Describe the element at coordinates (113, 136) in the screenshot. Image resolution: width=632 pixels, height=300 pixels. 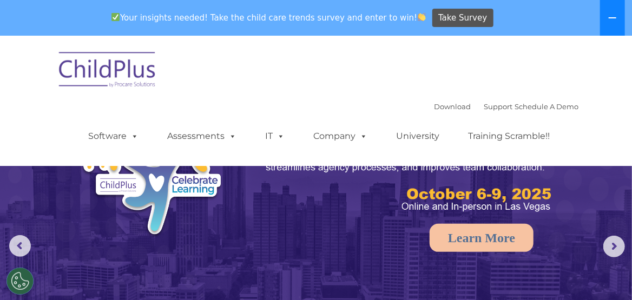
I see `a: Software` at that location.